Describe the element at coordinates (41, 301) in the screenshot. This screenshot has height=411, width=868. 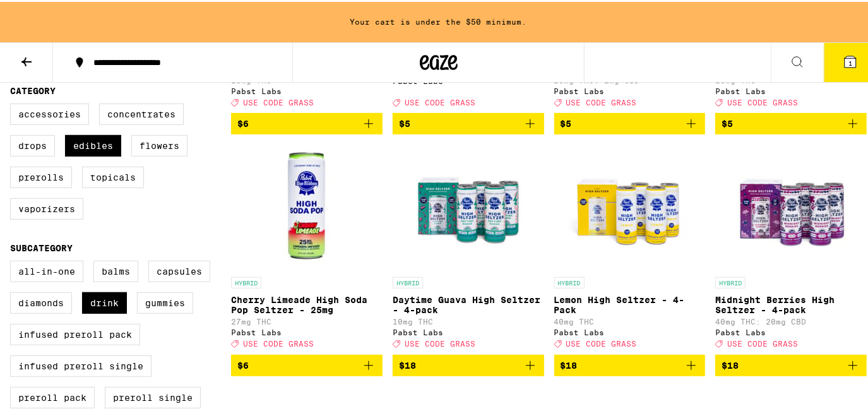
I see `label: Diamonds` at that location.